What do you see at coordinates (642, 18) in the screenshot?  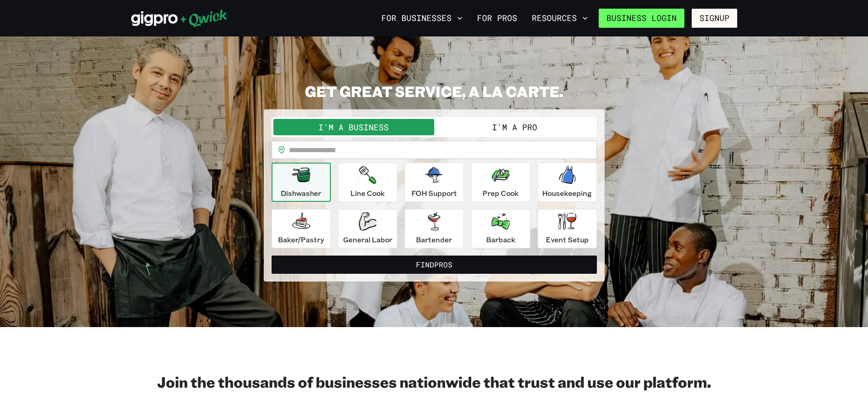 I see `a: Business Login` at bounding box center [642, 18].